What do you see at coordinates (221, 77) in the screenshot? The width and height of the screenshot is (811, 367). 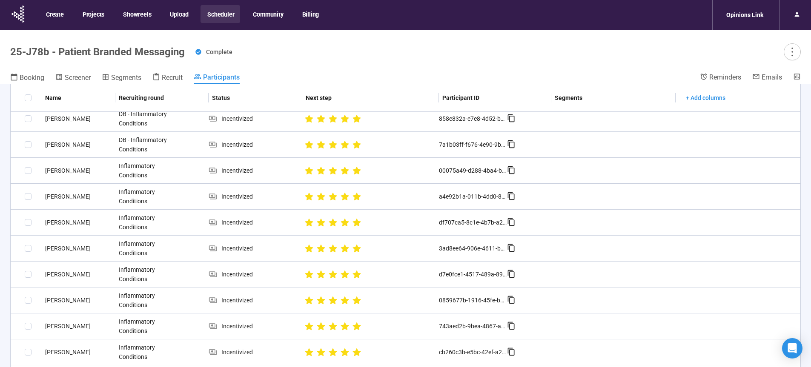 I see `span: Participants` at bounding box center [221, 77].